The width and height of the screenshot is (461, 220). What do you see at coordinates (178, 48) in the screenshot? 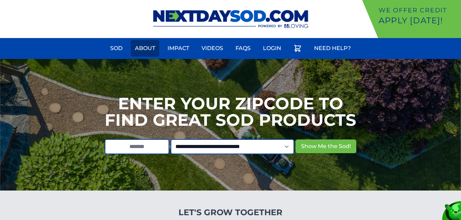
I see `a: Impact` at bounding box center [178, 48].